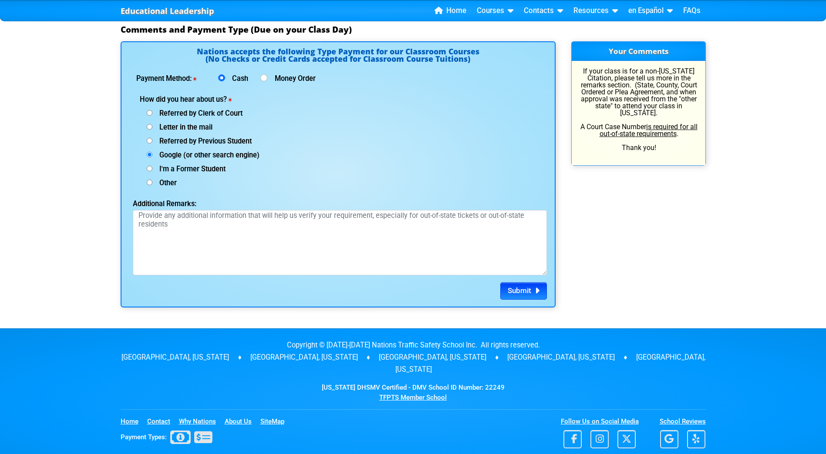  Describe the element at coordinates (572, 440) in the screenshot. I see `a: Connect with Nations on Facebook` at that location.